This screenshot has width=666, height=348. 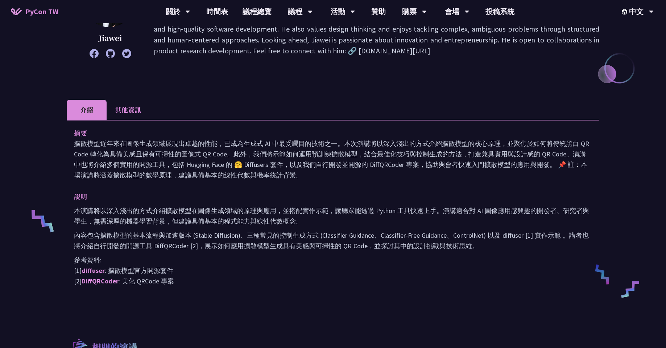 What do you see at coordinates (333, 270) in the screenshot?
I see `p: 參考資料: [1] : 擴散模型官方開源套件 [2] : 美化 QRCode 專案` at bounding box center [333, 270].